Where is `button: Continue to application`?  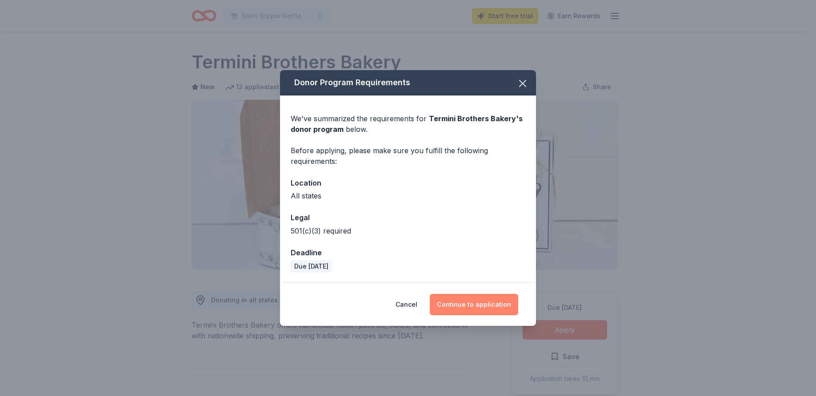
button: Continue to application is located at coordinates (474, 305).